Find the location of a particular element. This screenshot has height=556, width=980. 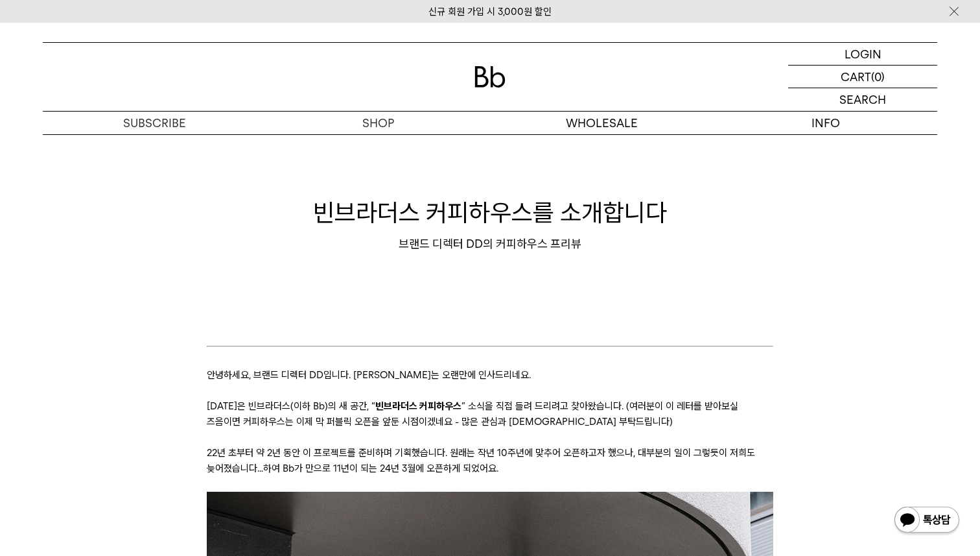

p: (0) is located at coordinates (878, 77).